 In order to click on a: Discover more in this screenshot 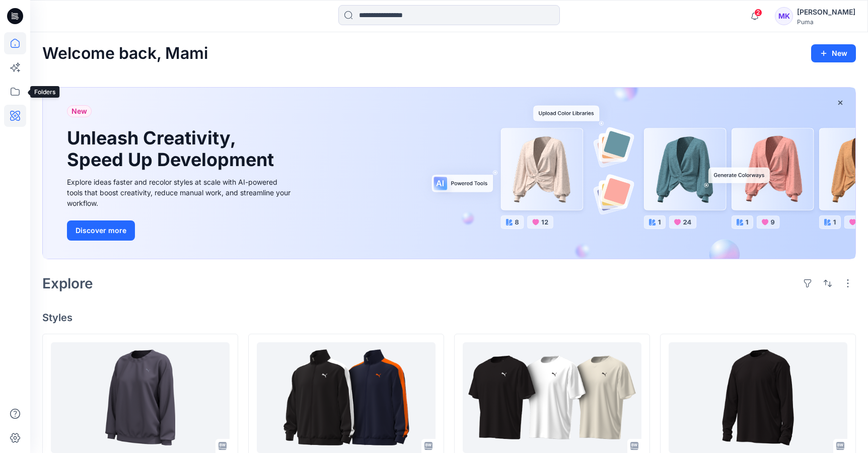, I will do `click(180, 230)`.